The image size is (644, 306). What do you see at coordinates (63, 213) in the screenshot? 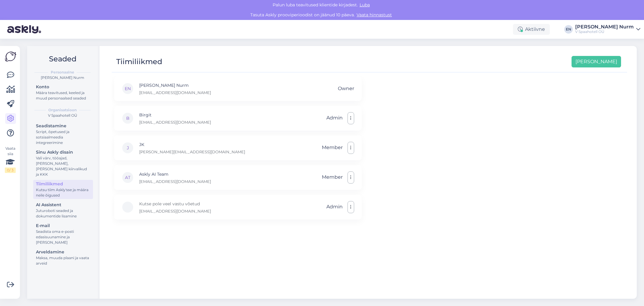
I see `div: Juturoboti seaded ja dokumentide lisamine` at bounding box center [63, 213].